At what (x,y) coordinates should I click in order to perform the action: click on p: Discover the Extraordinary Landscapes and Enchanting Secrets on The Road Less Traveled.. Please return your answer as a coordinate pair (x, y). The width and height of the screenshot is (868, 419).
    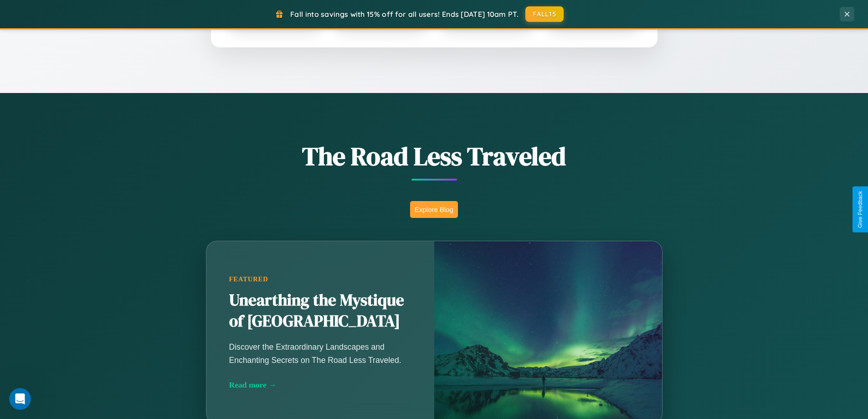
    Looking at the image, I should click on (320, 353).